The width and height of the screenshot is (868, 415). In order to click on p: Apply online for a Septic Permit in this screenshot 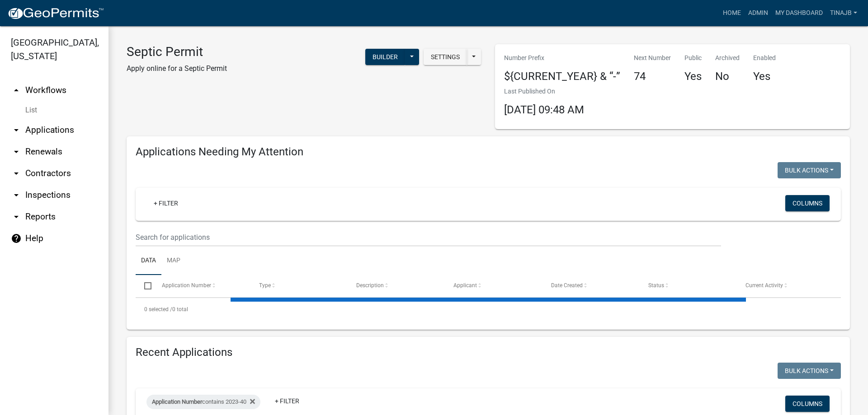, I will do `click(177, 68)`.